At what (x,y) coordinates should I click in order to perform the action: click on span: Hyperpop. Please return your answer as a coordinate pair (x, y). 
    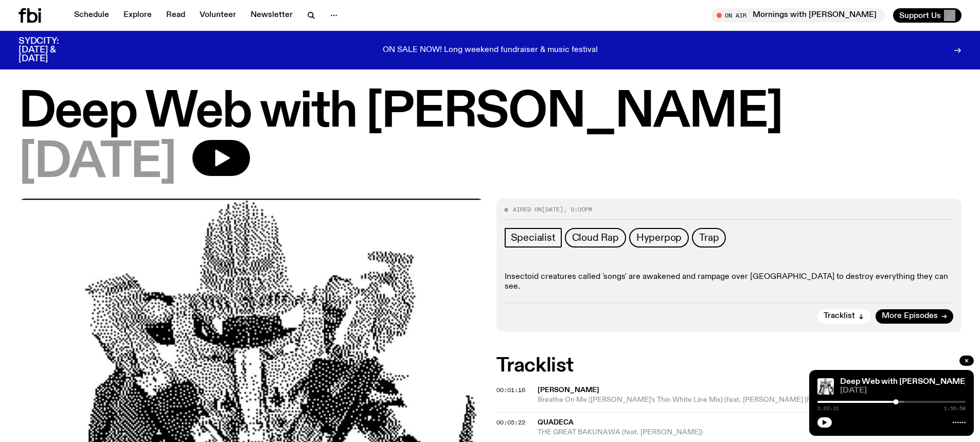
    Looking at the image, I should click on (660, 238).